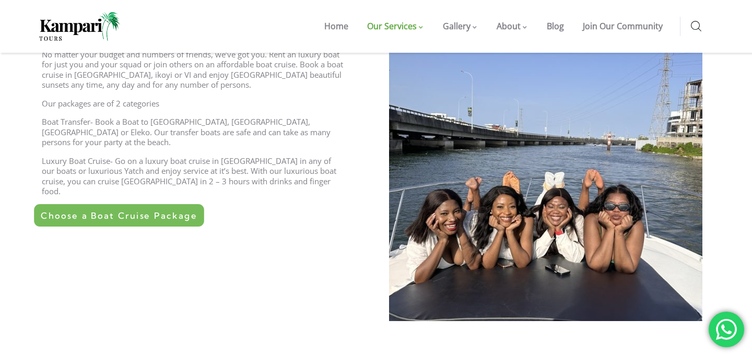 The height and width of the screenshot is (355, 752). Describe the element at coordinates (509, 26) in the screenshot. I see `span: About` at that location.